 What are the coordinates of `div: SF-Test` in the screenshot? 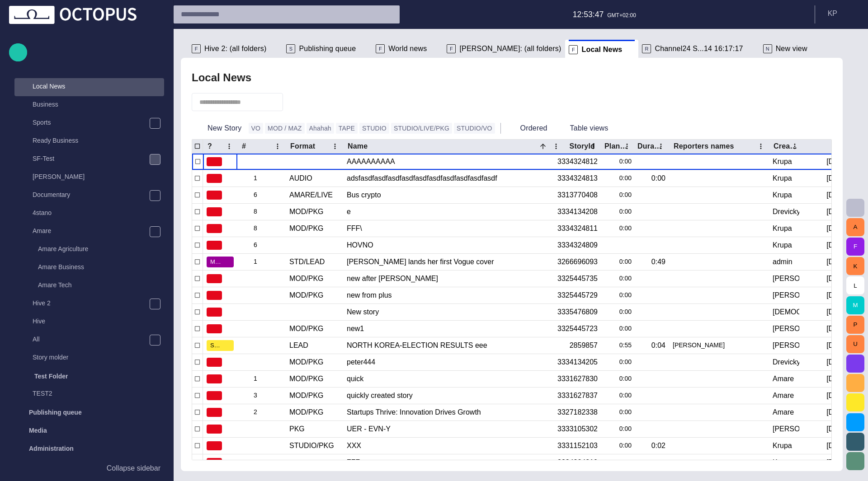 It's located at (89, 160).